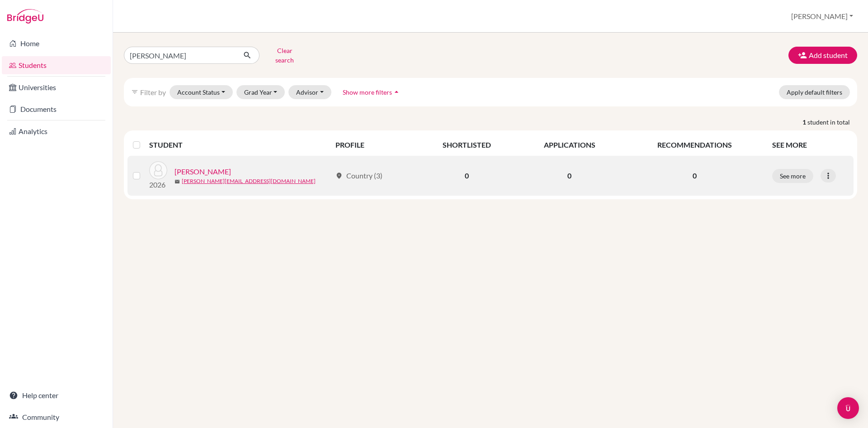 This screenshot has height=428, width=868. I want to click on span: location_on, so click(339, 176).